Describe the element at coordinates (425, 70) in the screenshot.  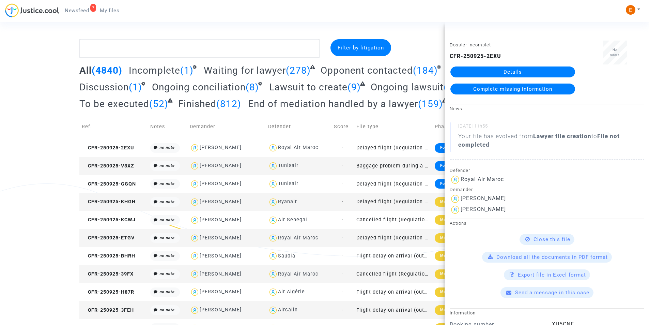
I see `span: (184)` at that location.